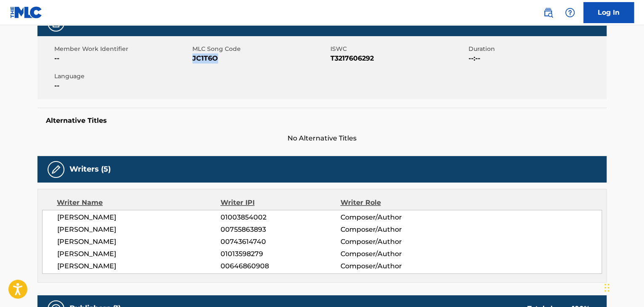  Describe the element at coordinates (90, 169) in the screenshot. I see `h5: Writers (5)` at that location.